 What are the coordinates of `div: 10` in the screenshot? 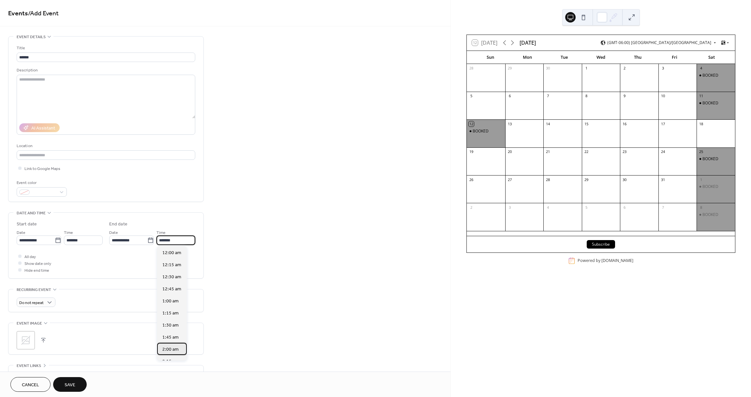 It's located at (663, 96).